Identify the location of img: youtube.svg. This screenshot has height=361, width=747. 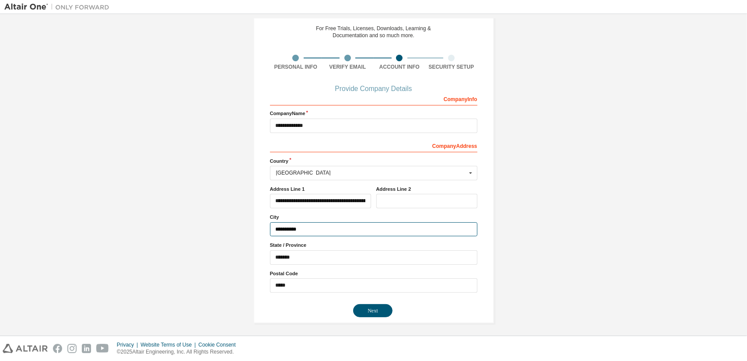
(102, 348).